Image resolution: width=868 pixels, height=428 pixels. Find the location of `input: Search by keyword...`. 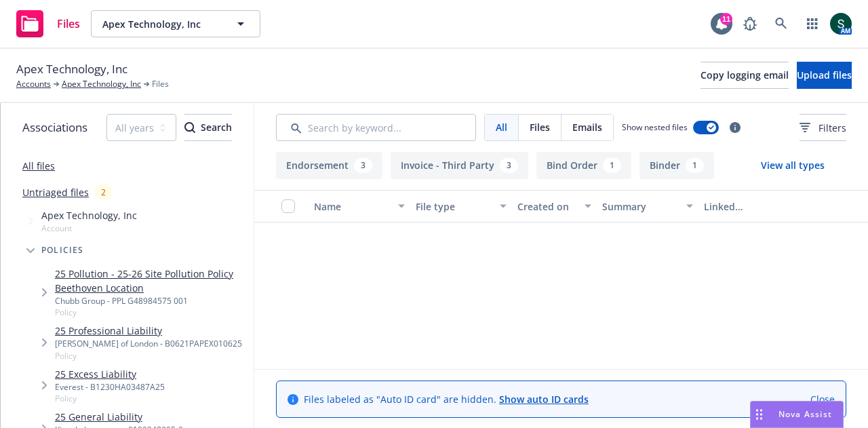

input: Search by keyword... is located at coordinates (376, 127).